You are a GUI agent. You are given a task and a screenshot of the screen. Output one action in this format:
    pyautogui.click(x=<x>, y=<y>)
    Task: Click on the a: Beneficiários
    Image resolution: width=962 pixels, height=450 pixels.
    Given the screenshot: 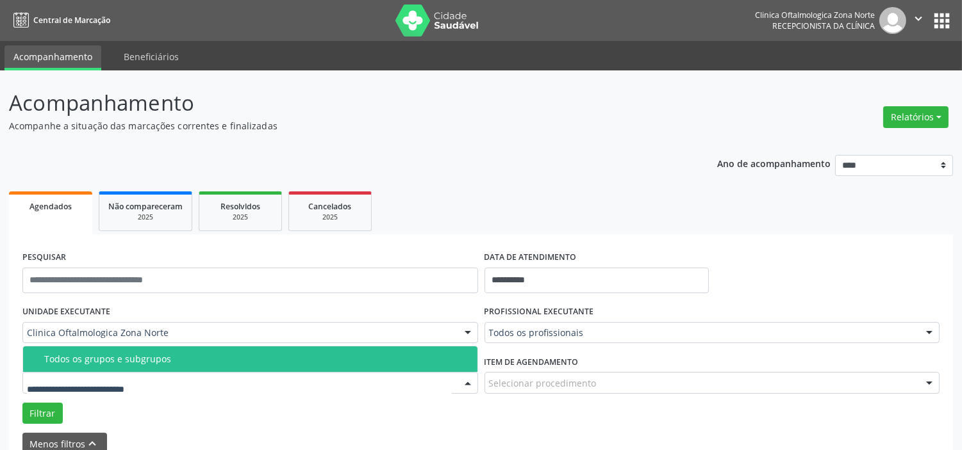 What is the action you would take?
    pyautogui.click(x=151, y=56)
    